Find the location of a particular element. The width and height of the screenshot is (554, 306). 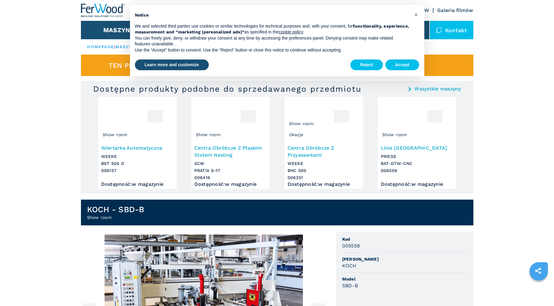

h3: SBD-B is located at coordinates (350, 286).